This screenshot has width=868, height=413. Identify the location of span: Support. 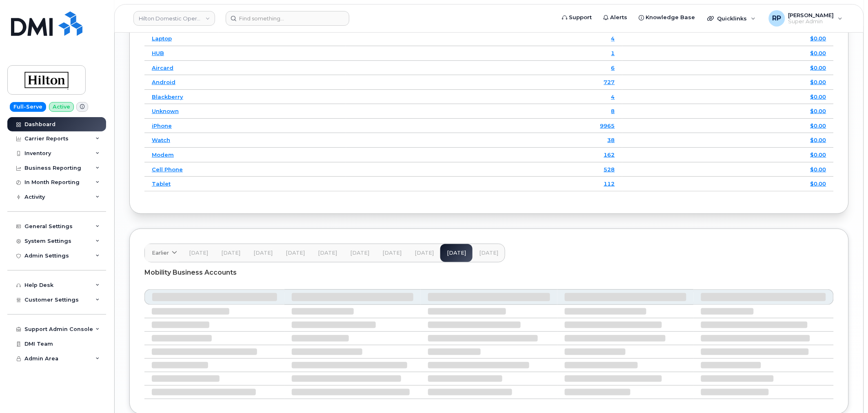
(581, 17).